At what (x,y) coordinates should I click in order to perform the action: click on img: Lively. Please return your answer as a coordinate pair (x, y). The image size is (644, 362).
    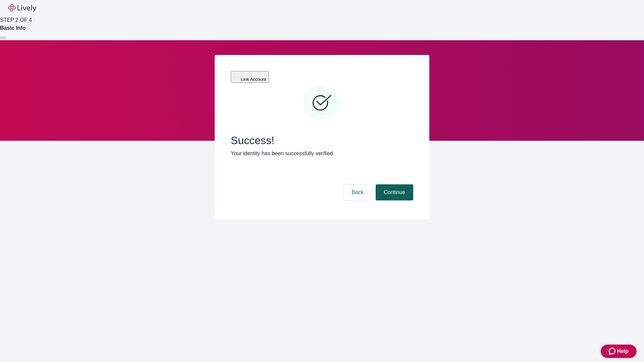
    Looking at the image, I should click on (22, 8).